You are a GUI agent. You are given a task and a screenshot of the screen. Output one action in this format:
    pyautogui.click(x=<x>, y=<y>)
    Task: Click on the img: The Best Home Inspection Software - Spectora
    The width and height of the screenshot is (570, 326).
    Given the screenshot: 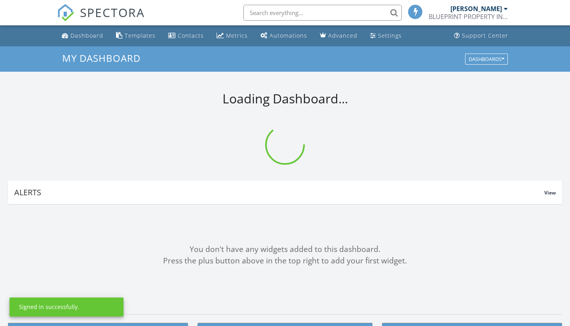 What is the action you would take?
    pyautogui.click(x=66, y=13)
    